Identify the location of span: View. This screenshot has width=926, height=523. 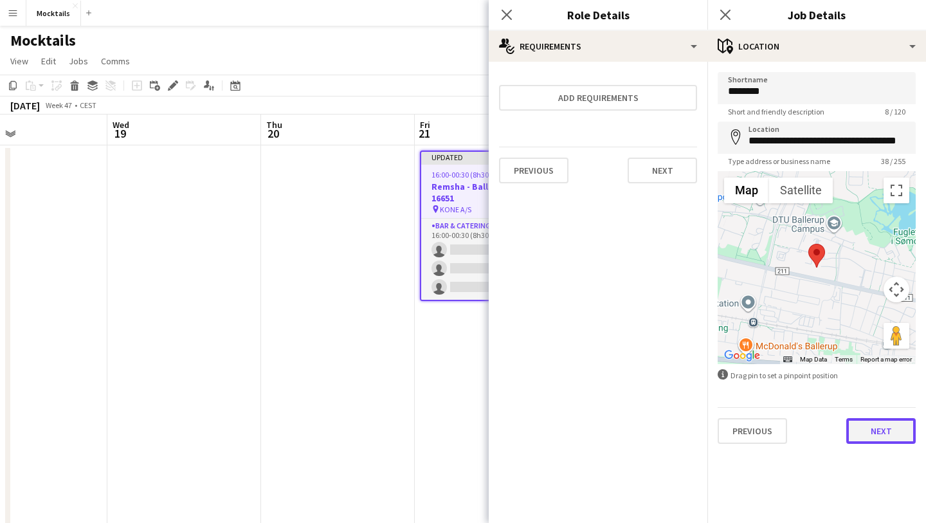
(19, 61).